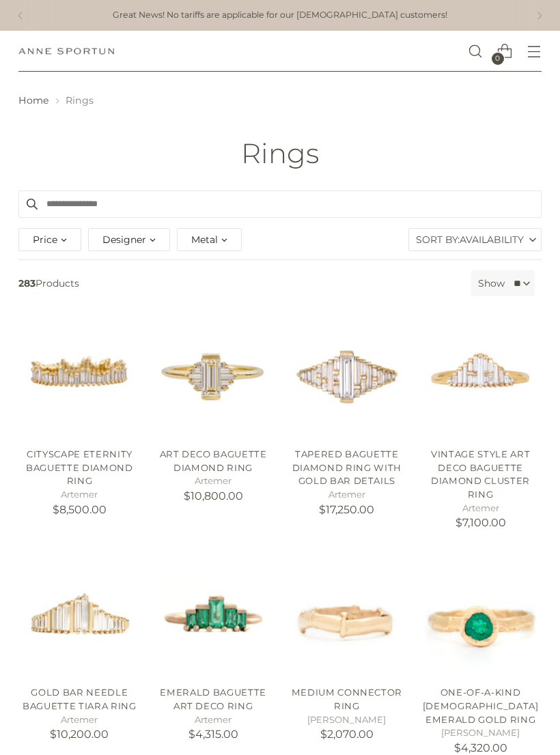 The height and width of the screenshot is (755, 560). What do you see at coordinates (27, 283) in the screenshot?
I see `b: 283` at bounding box center [27, 283].